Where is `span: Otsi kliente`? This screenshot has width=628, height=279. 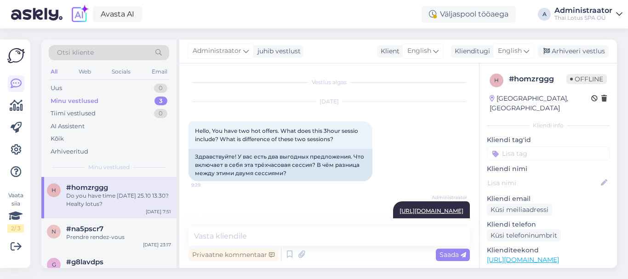
span: Otsi kliente is located at coordinates (75, 52).